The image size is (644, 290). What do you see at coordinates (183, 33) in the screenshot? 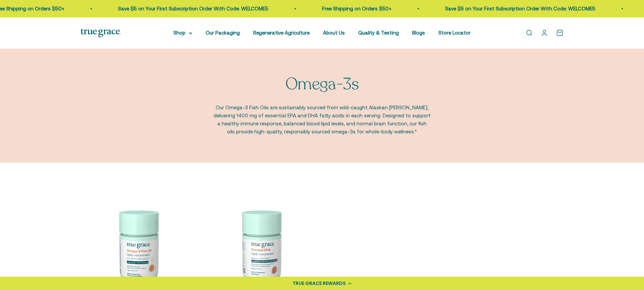
I see `summary: Shop` at bounding box center [183, 33].